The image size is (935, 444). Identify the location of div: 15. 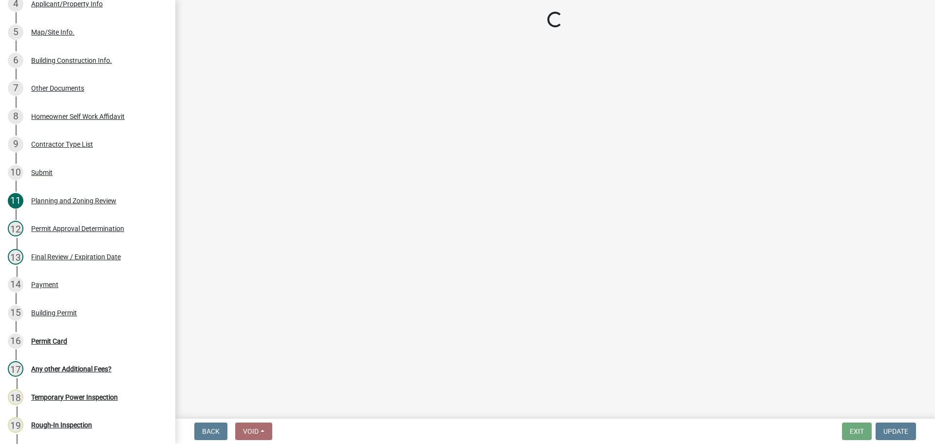
(16, 313).